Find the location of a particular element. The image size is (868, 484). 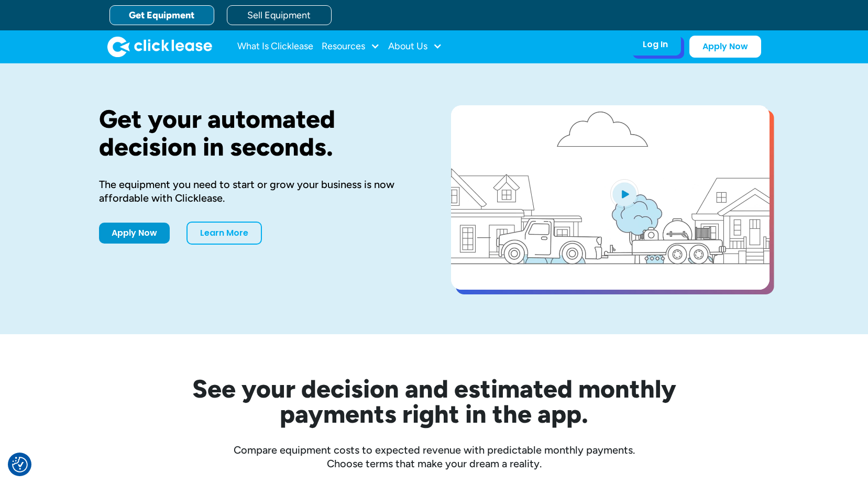

a: What Is Clicklease is located at coordinates (275, 46).